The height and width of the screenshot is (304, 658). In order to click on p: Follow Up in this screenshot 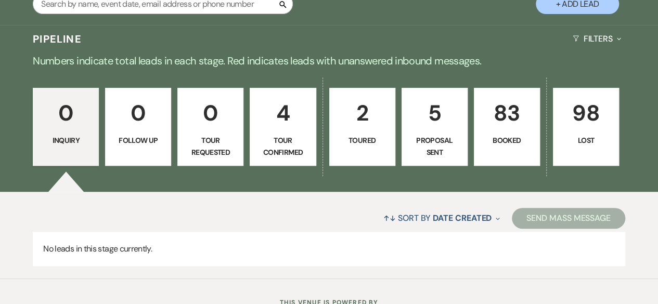, I will do `click(138, 140)`.